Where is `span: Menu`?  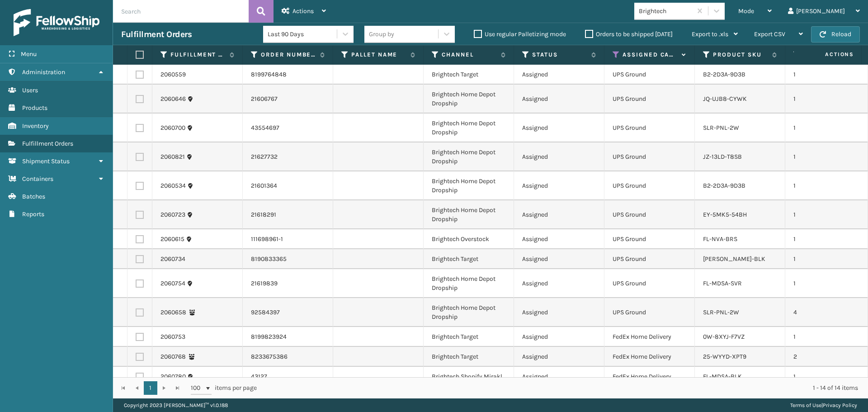 span: Menu is located at coordinates (29, 54).